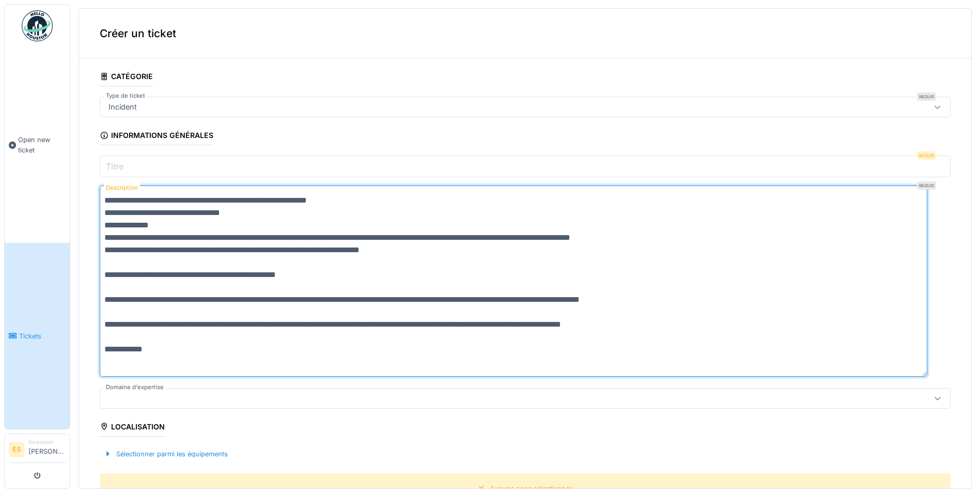 This screenshot has width=980, height=493. What do you see at coordinates (135, 387) in the screenshot?
I see `label: Domaine d'expertise` at bounding box center [135, 387].